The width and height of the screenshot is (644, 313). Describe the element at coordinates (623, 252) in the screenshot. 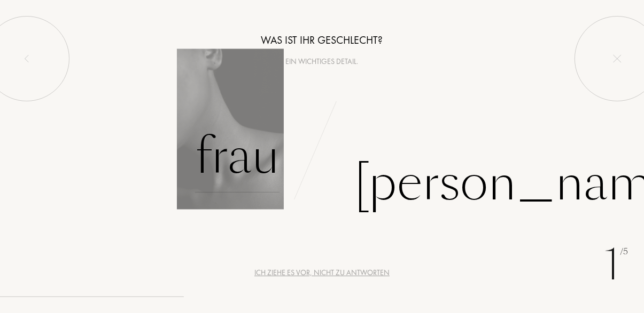

I see `span: /5` at that location.